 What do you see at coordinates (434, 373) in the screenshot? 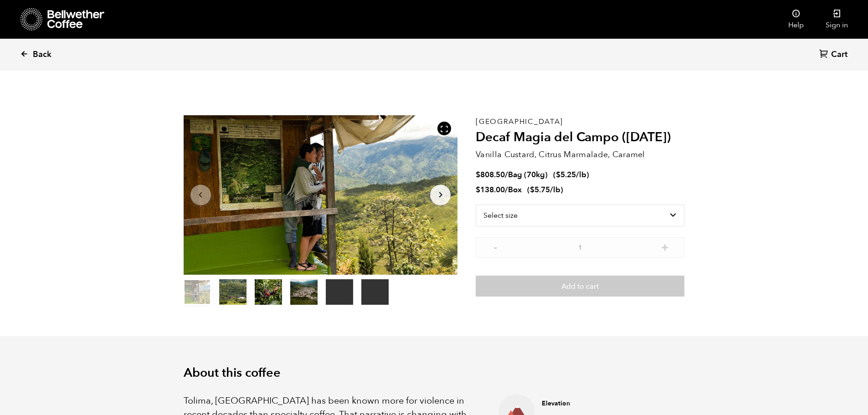
I see `h2: About this coffee` at bounding box center [434, 373].